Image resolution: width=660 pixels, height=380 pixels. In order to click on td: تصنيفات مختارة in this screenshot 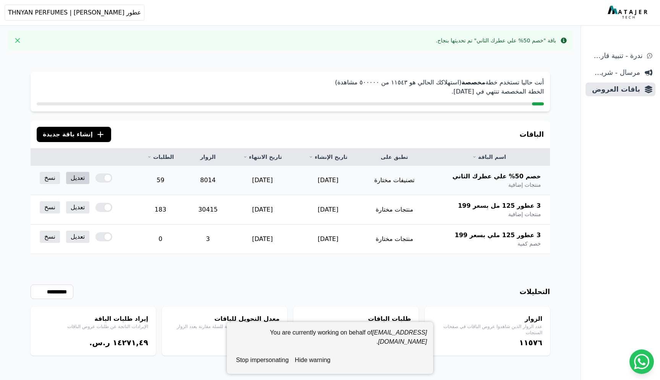, I will do `click(394, 180)`.